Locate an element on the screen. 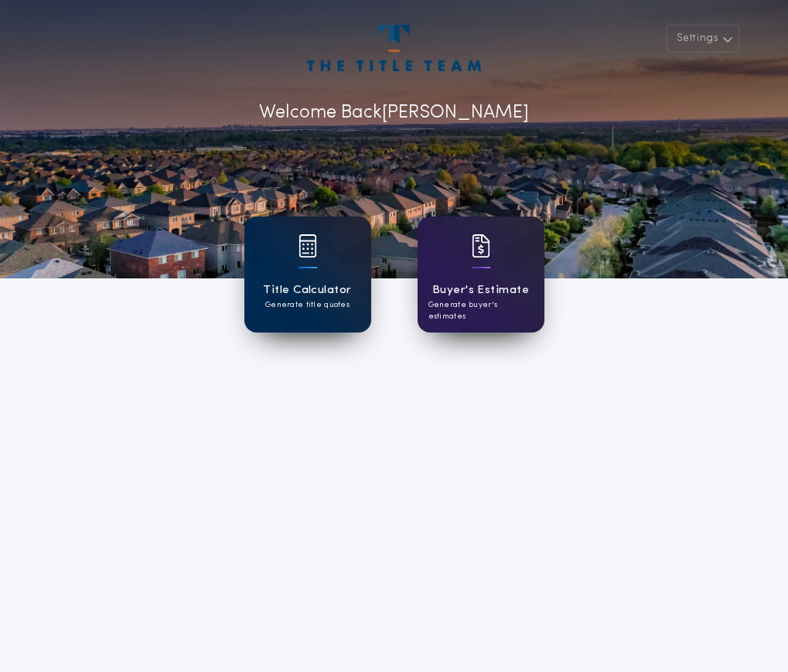  button: Settings is located at coordinates (702, 38).